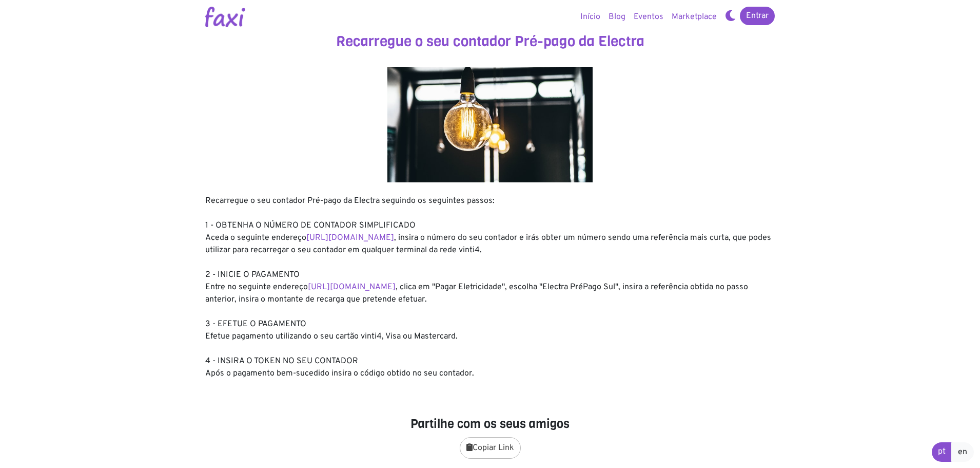  I want to click on a: pt, so click(942, 452).